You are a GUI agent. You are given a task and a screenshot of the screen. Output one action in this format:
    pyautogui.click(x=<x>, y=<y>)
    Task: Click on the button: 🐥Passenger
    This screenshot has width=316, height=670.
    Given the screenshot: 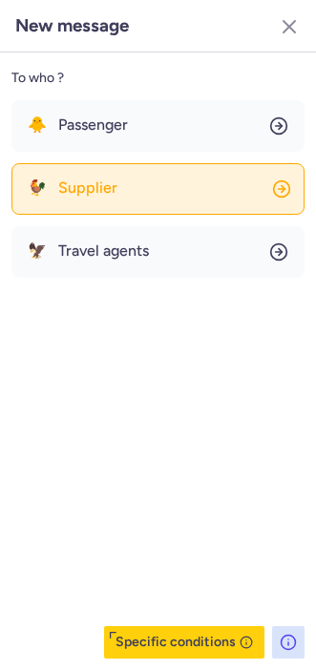 What is the action you would take?
    pyautogui.click(x=158, y=126)
    